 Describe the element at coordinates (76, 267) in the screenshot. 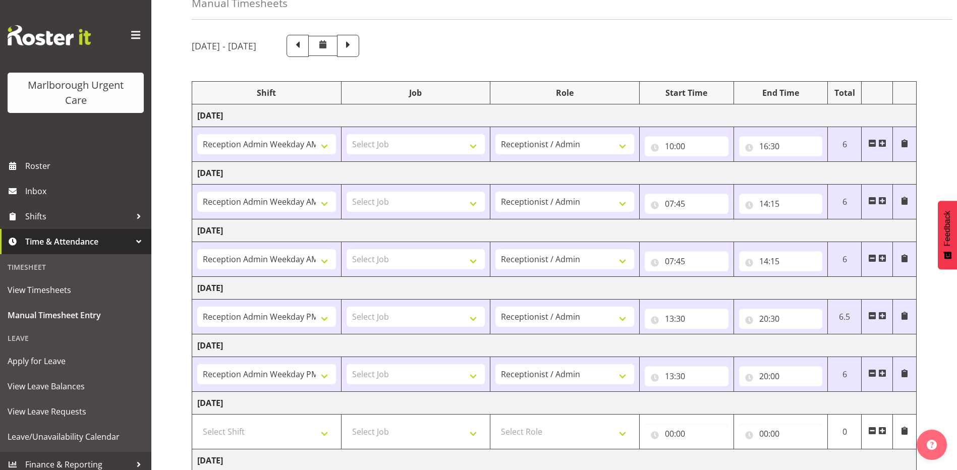

I see `div: Timesheet` at that location.